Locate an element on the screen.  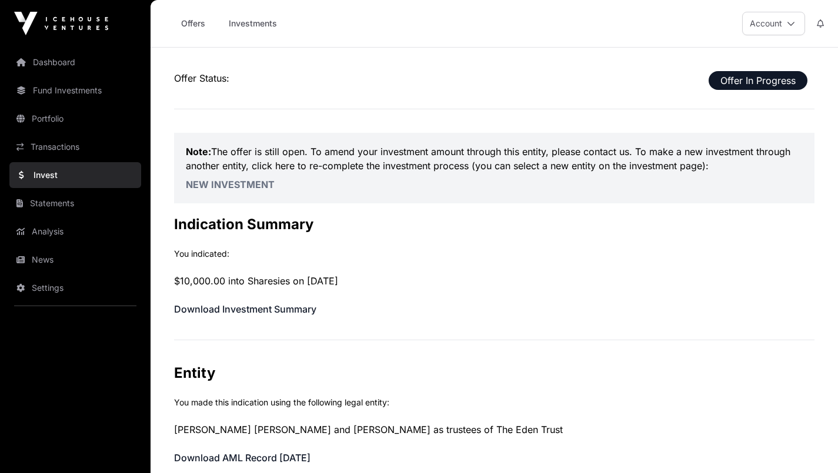
strong: Note: is located at coordinates (198, 152).